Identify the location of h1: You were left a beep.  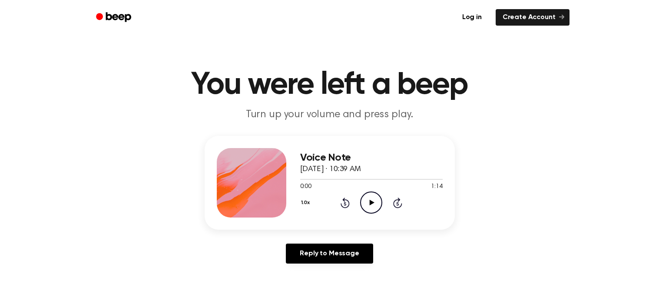
(330, 85).